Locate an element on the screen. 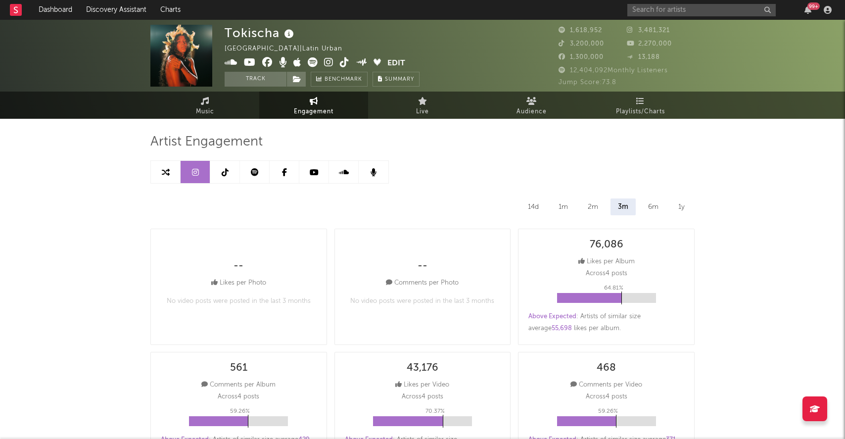 The image size is (845, 439). div: Comments per Video is located at coordinates (606, 385).